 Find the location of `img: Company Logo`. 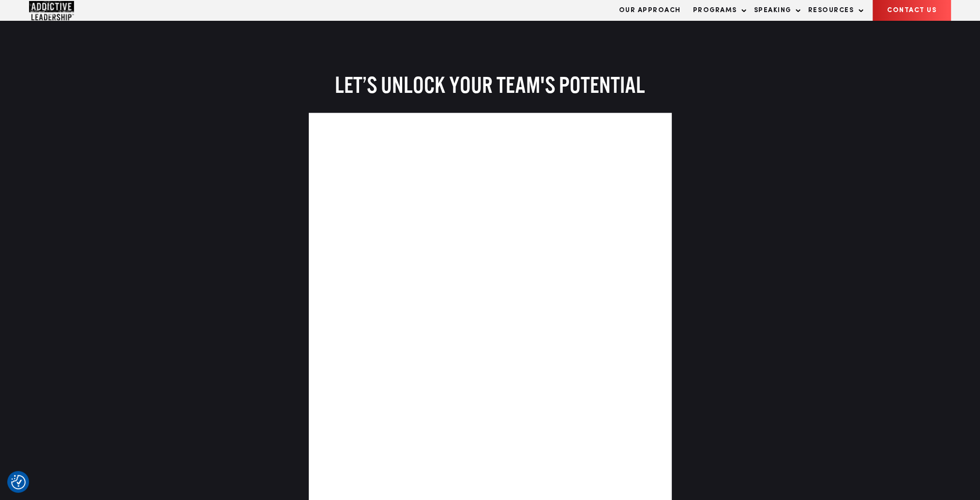

img: Company Logo is located at coordinates (52, 11).